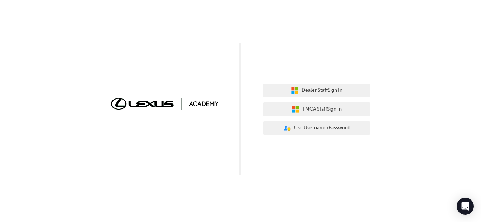  I want to click on span: Use Username/Password, so click(322, 128).